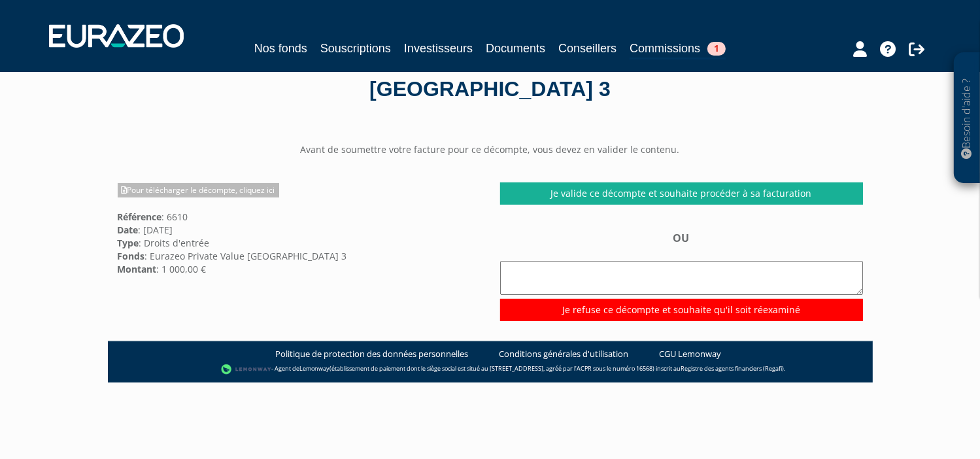 Image resolution: width=980 pixels, height=459 pixels. Describe the element at coordinates (280, 48) in the screenshot. I see `a: Nos fonds` at that location.